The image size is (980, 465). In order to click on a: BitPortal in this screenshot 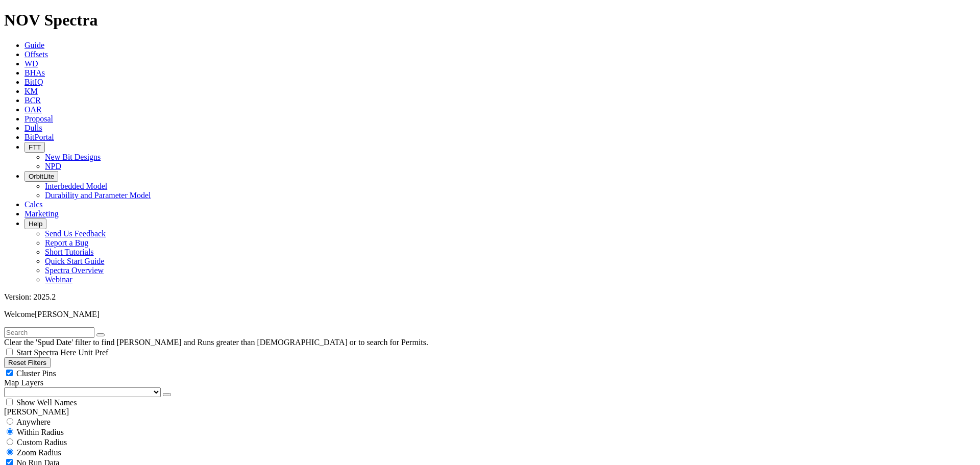, I will do `click(39, 137)`.